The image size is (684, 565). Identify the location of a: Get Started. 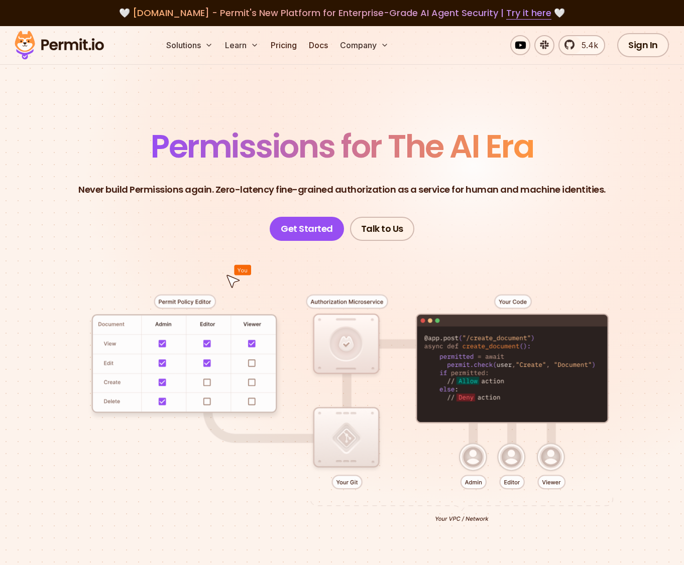
(307, 229).